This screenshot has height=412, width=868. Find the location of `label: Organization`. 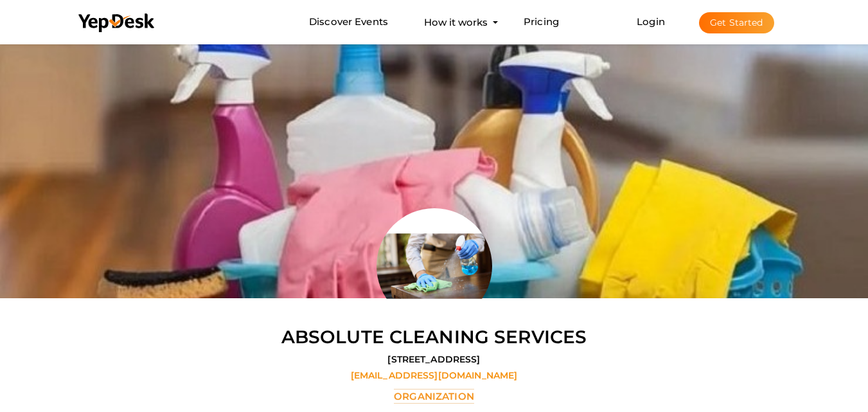

label: Organization is located at coordinates (434, 396).